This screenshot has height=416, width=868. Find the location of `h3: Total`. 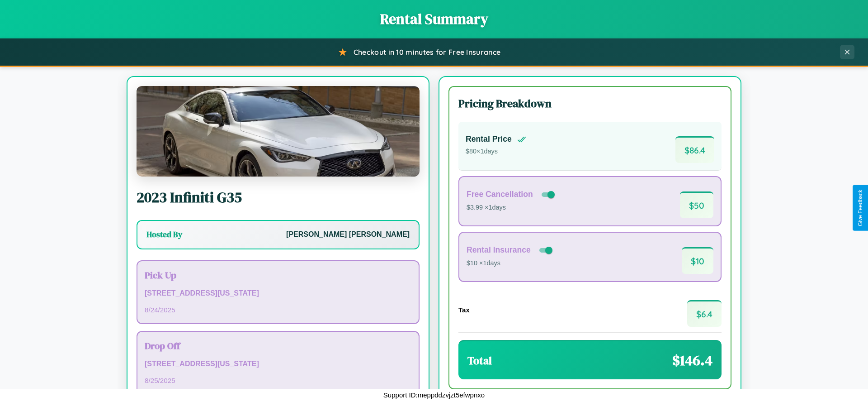

h3: Total is located at coordinates (480, 361).